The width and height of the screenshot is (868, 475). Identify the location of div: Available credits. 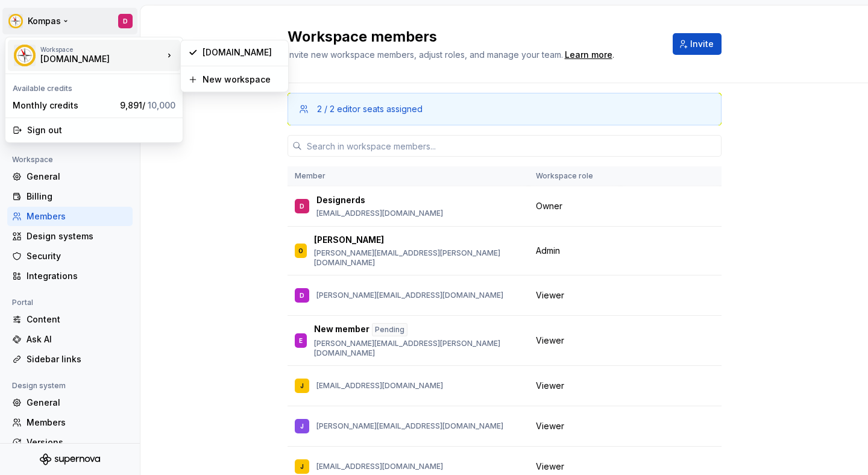
(94, 86).